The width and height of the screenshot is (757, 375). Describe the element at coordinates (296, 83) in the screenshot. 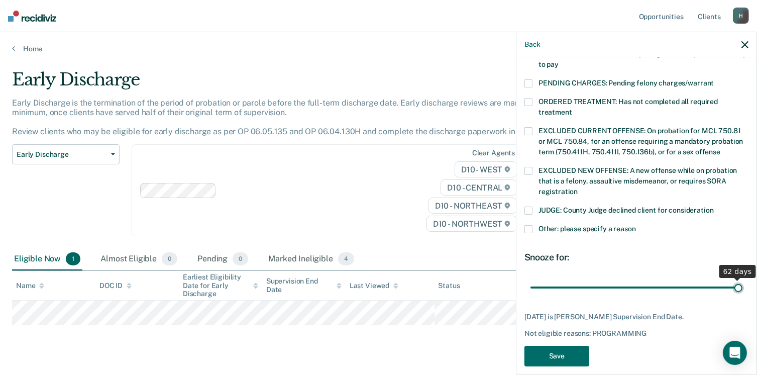

I see `div: Early Discharge` at that location.